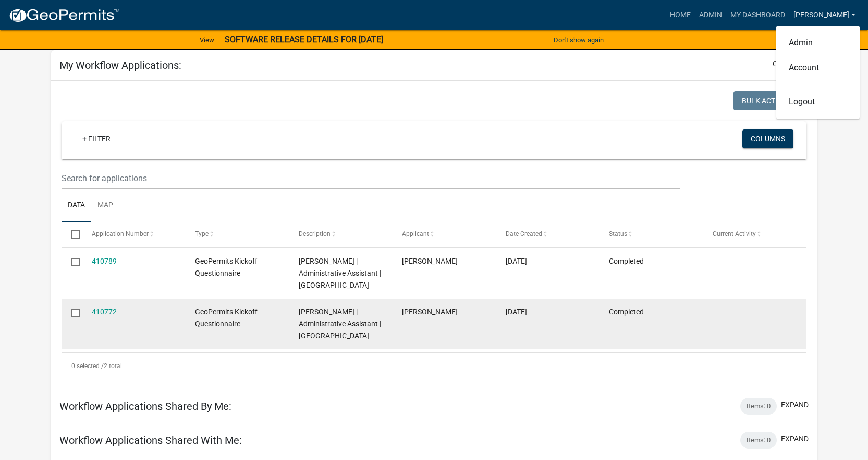  Describe the element at coordinates (770, 101) in the screenshot. I see `button: Bulk Actions` at that location.